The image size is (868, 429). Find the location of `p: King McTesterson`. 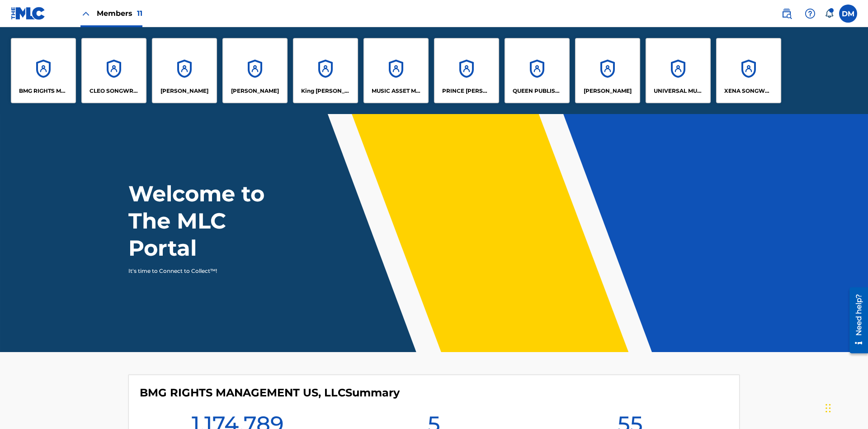

p: King McTesterson is located at coordinates (325, 91).